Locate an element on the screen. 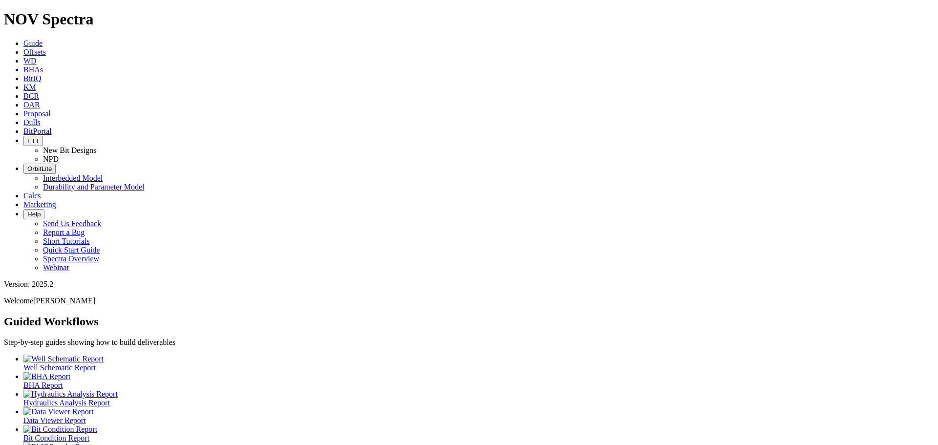 Image resolution: width=938 pixels, height=445 pixels. span: Dulls is located at coordinates (32, 122).